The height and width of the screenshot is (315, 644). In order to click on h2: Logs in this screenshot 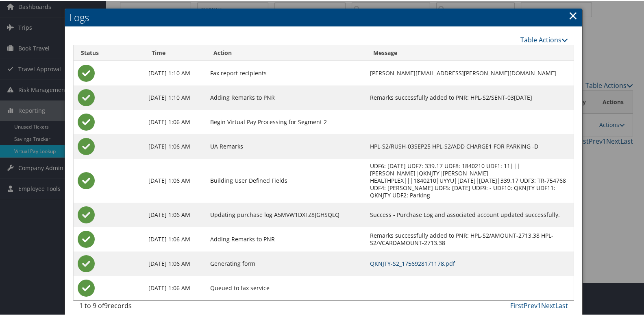, I will do `click(324, 17)`.